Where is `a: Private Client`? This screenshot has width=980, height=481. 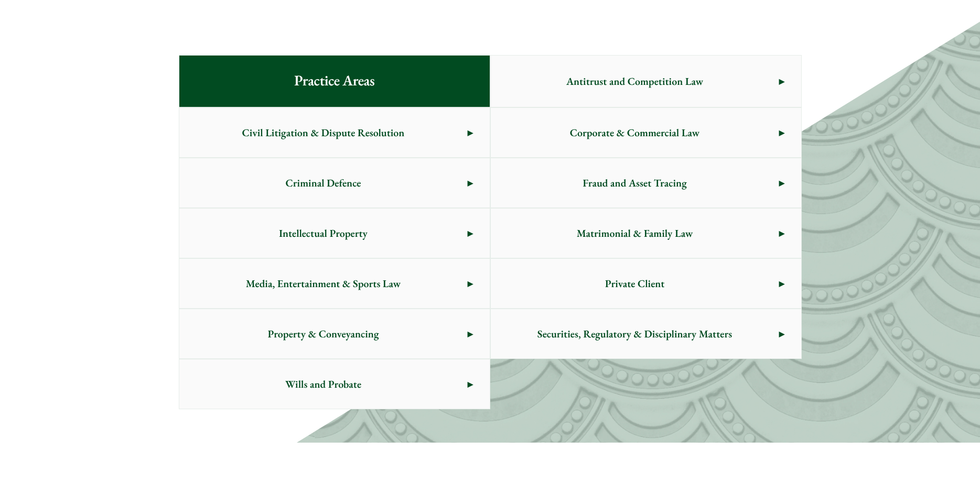
a: Private Client is located at coordinates (646, 283).